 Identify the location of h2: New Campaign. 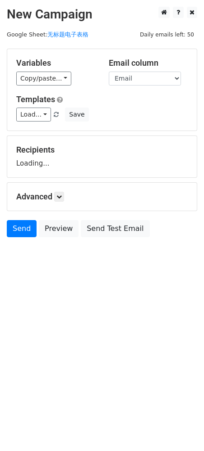
(102, 14).